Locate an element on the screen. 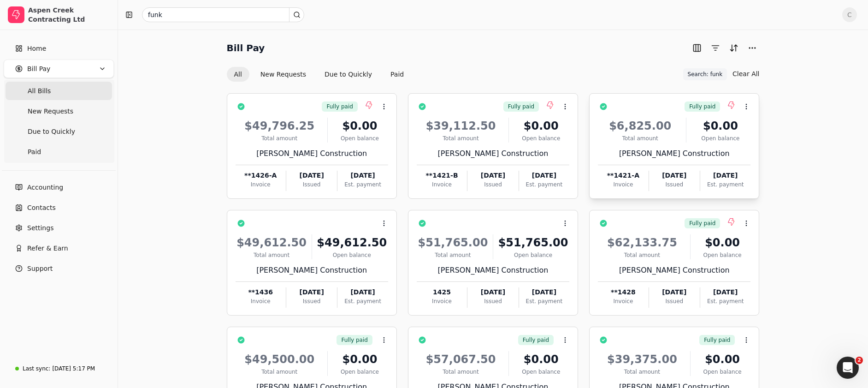  div: Invoice filter options is located at coordinates (319, 74).